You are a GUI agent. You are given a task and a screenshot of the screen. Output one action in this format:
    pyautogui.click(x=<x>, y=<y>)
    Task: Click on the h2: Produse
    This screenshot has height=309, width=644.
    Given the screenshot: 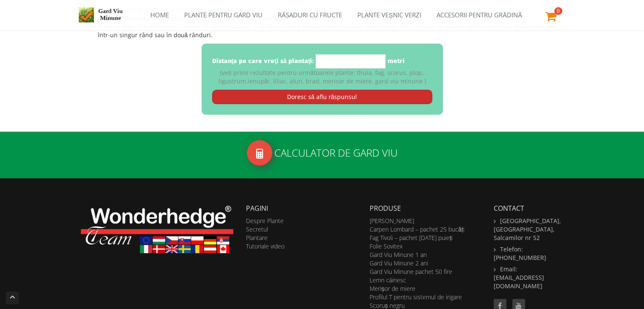 What is the action you would take?
    pyautogui.click(x=425, y=208)
    